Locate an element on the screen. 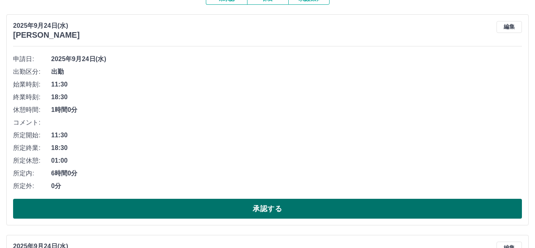 Image resolution: width=535 pixels, height=248 pixels. p: 2025年9月24日(水) is located at coordinates (46, 26).